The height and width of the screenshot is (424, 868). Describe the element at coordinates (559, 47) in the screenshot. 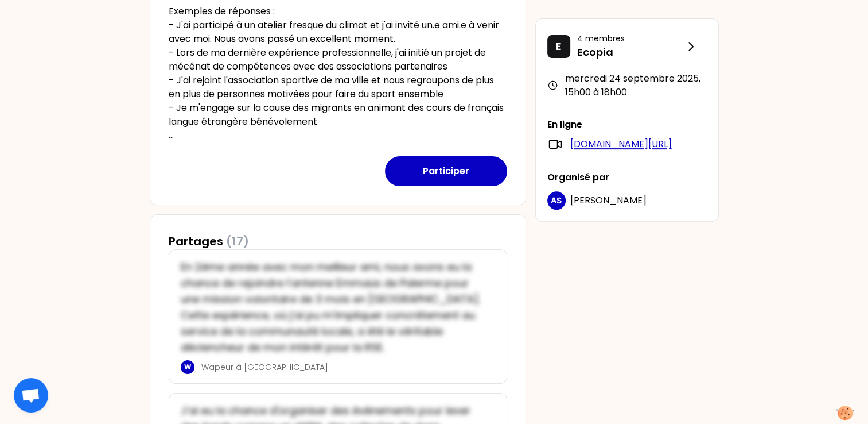

I see `p: E` at that location.